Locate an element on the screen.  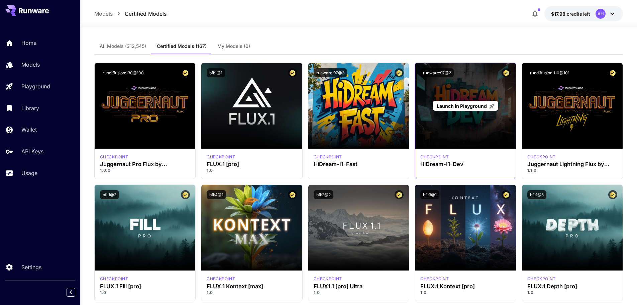
div: HiDream Fast is located at coordinates (328, 157).